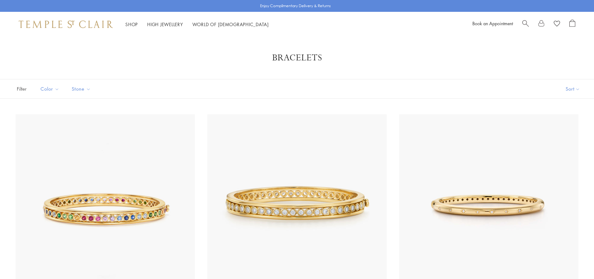  What do you see at coordinates (50, 89) in the screenshot?
I see `button: Color` at bounding box center [50, 89].